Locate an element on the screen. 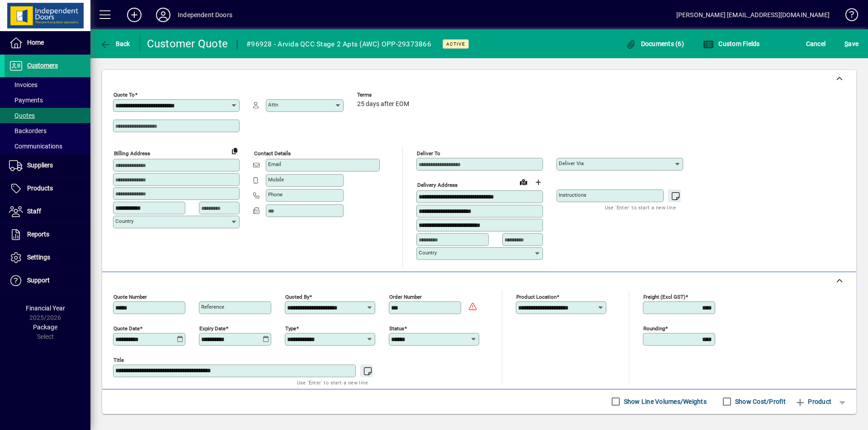  mat-label: Title is located at coordinates (118, 360).